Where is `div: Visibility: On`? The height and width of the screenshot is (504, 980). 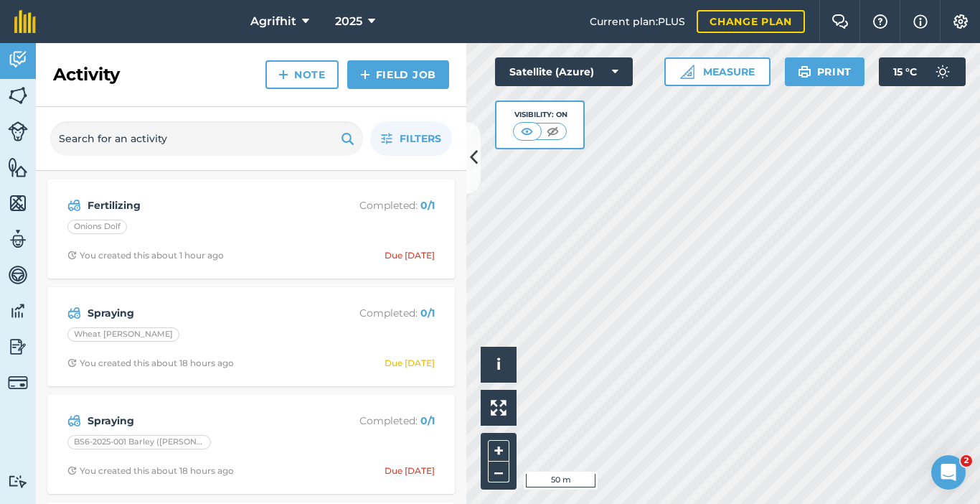 div: Visibility: On is located at coordinates (540, 115).